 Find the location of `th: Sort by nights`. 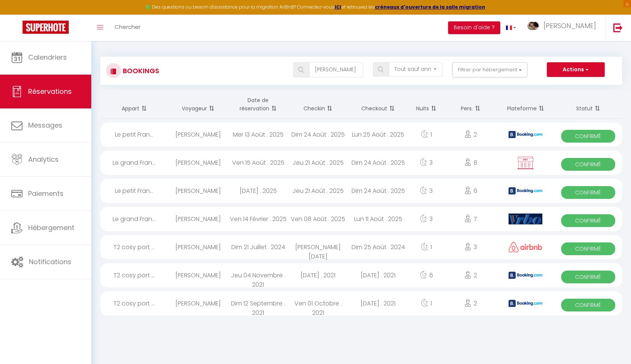

th: Sort by nights is located at coordinates (426, 104).